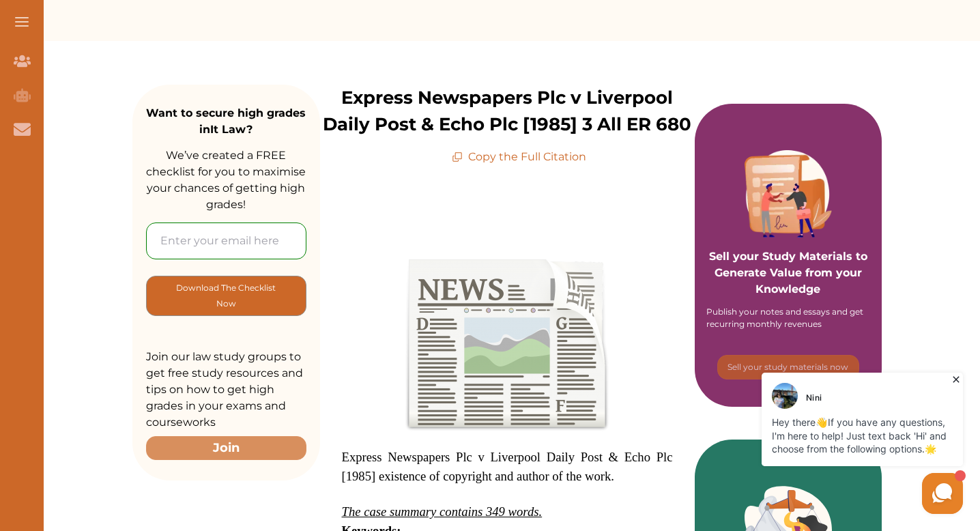 This screenshot has width=980, height=531. What do you see at coordinates (518, 157) in the screenshot?
I see `p: Copy the Full Citation` at bounding box center [518, 157].